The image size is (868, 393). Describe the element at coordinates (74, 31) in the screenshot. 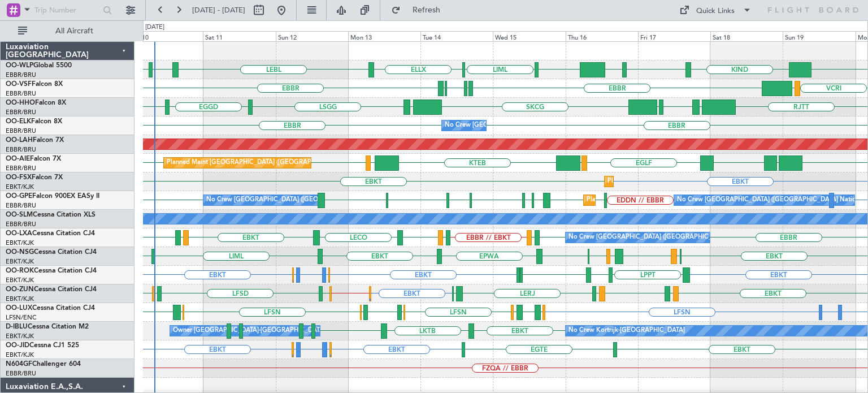

I see `span: All Aircraft` at that location.